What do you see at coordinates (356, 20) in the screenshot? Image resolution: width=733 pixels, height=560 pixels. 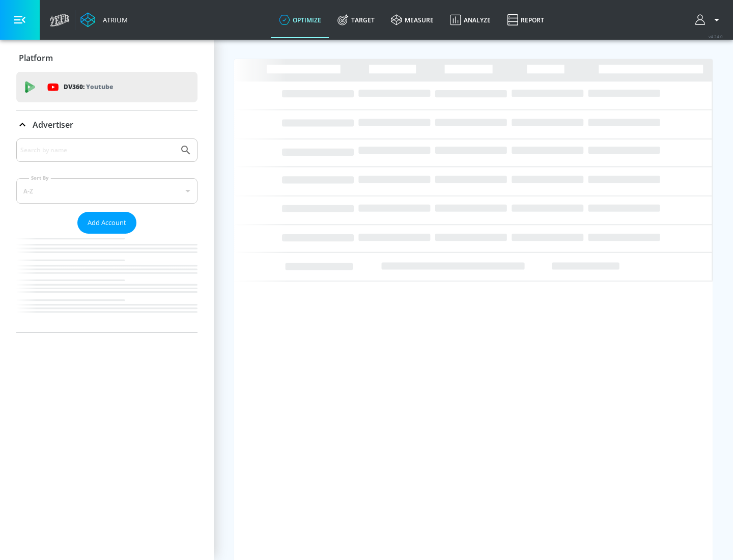 I see `a: Target` at bounding box center [356, 20].